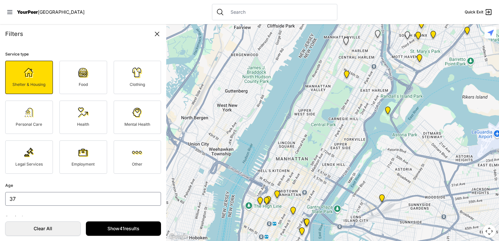 This screenshot has width=499, height=241. I want to click on a: Other, so click(137, 157).